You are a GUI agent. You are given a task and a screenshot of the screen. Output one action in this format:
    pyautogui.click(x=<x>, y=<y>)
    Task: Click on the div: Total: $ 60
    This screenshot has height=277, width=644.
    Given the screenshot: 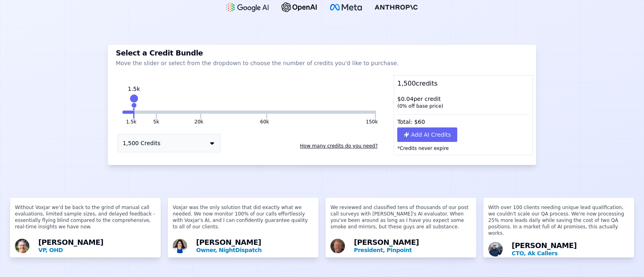 What is the action you would take?
    pyautogui.click(x=463, y=120)
    